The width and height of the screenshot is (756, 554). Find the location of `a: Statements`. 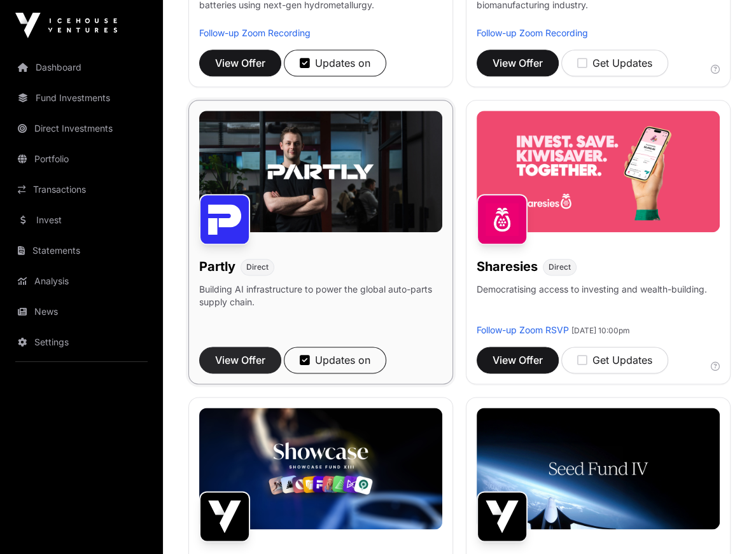

a: Statements is located at coordinates (82, 250).